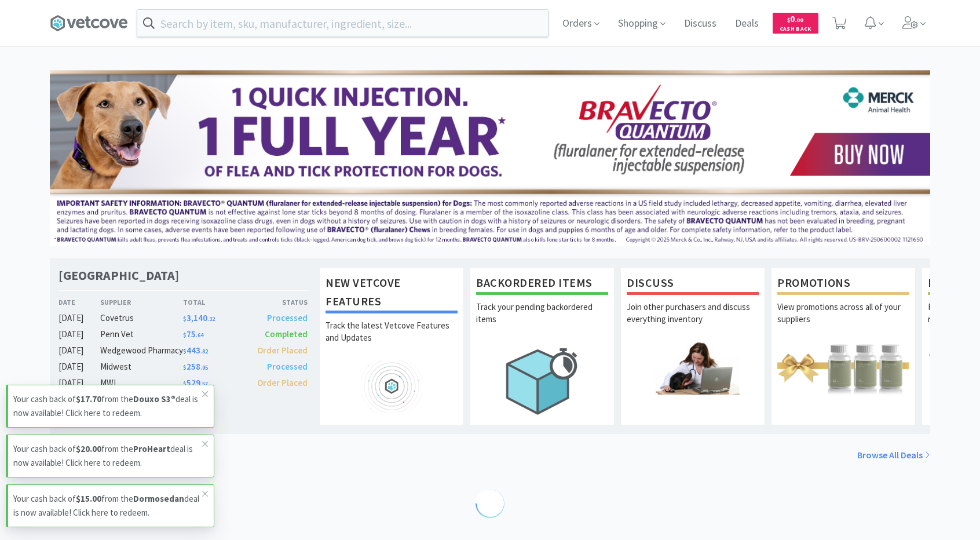 The image size is (980, 540). What do you see at coordinates (204, 367) in the screenshot?
I see `span: . 95` at bounding box center [204, 367].